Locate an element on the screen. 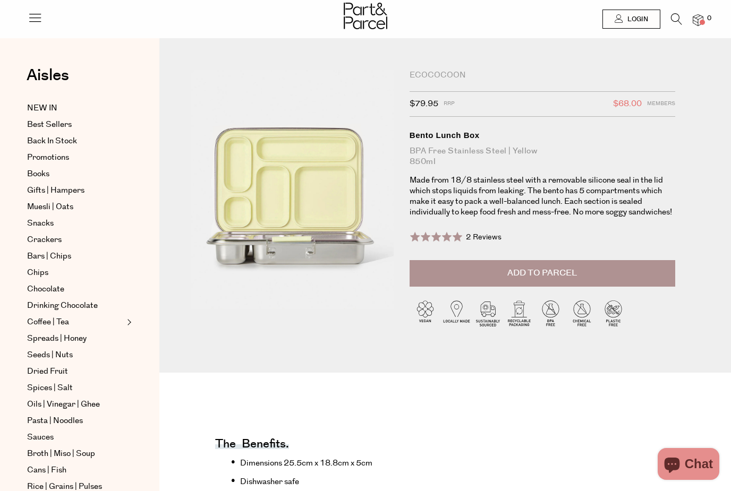 The height and width of the screenshot is (491, 731). span: Aisles is located at coordinates (48, 75).